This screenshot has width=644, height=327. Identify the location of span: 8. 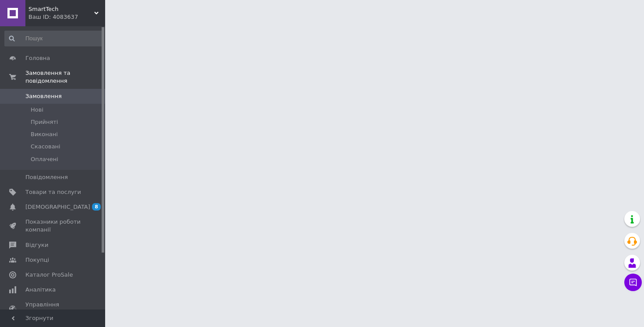
(96, 207).